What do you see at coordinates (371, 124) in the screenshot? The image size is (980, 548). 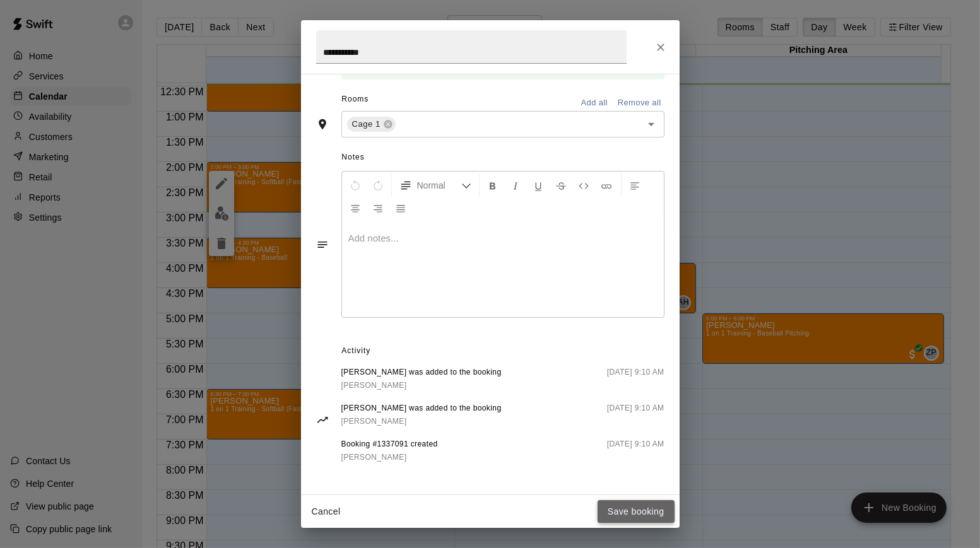 I see `div: Cage 1` at bounding box center [371, 124].